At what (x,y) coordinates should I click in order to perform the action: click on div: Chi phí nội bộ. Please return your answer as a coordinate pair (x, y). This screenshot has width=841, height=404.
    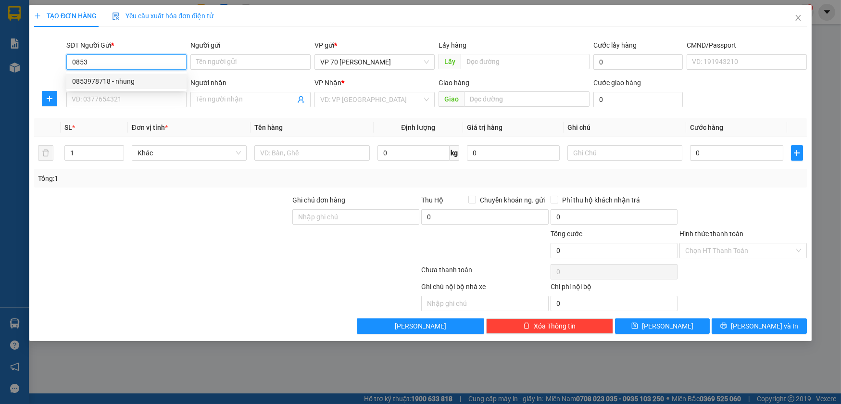
    Looking at the image, I should click on (614, 289).